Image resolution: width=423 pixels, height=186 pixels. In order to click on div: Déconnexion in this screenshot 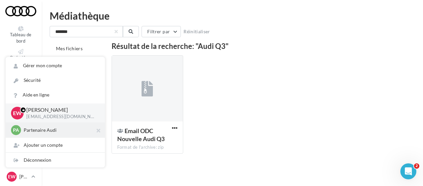, I will do `click(55, 160)`.